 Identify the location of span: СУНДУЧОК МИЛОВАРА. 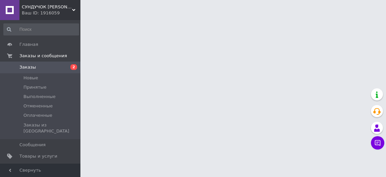
(47, 7).